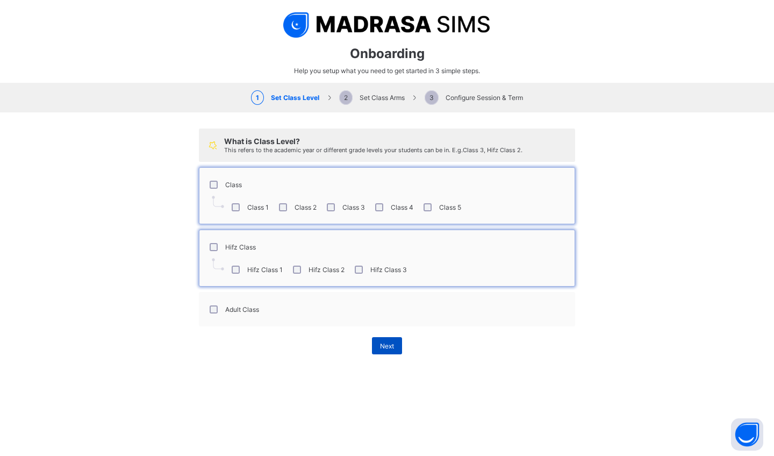  I want to click on label: Hifz Class 1, so click(265, 269).